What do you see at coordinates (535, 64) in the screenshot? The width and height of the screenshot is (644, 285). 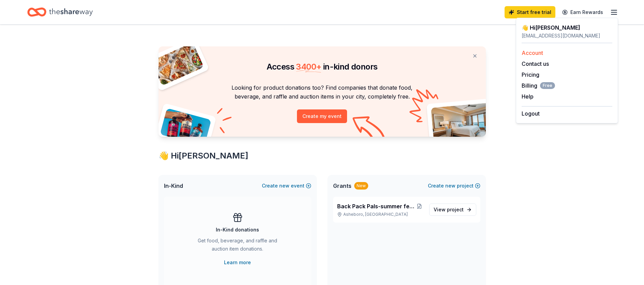 I see `button: Contact us` at bounding box center [535, 64].